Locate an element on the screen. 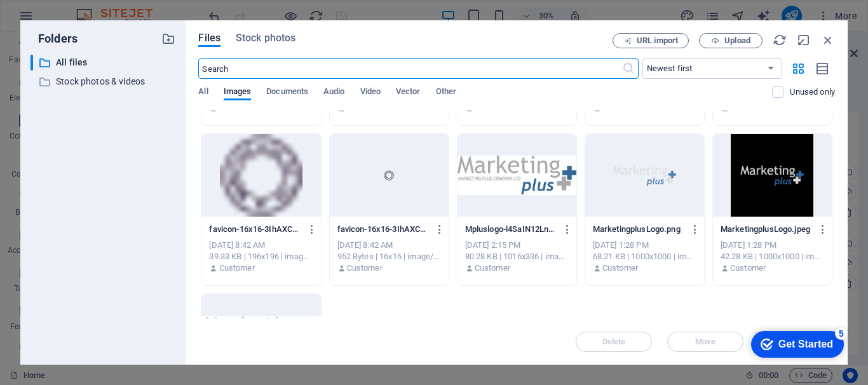  div: 39.33 KB | 196x196 | image/png is located at coordinates (261, 256).